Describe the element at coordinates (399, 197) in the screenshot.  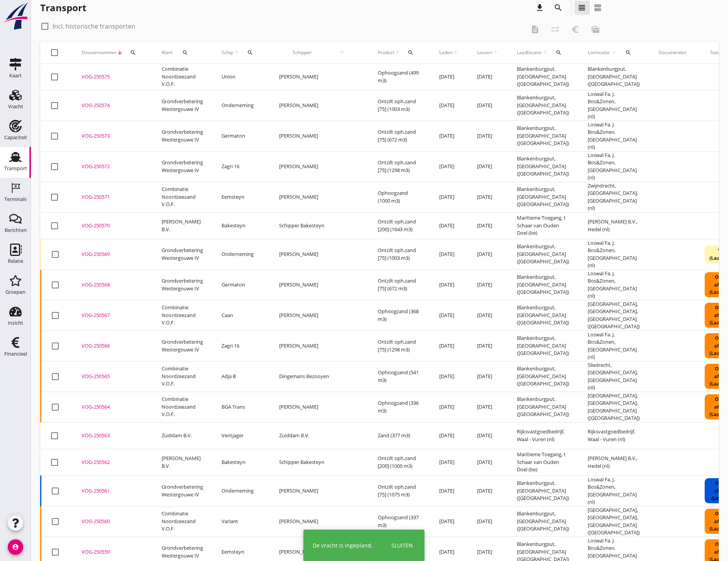
I see `td: Ophoogzand (1000 m3)` at that location.